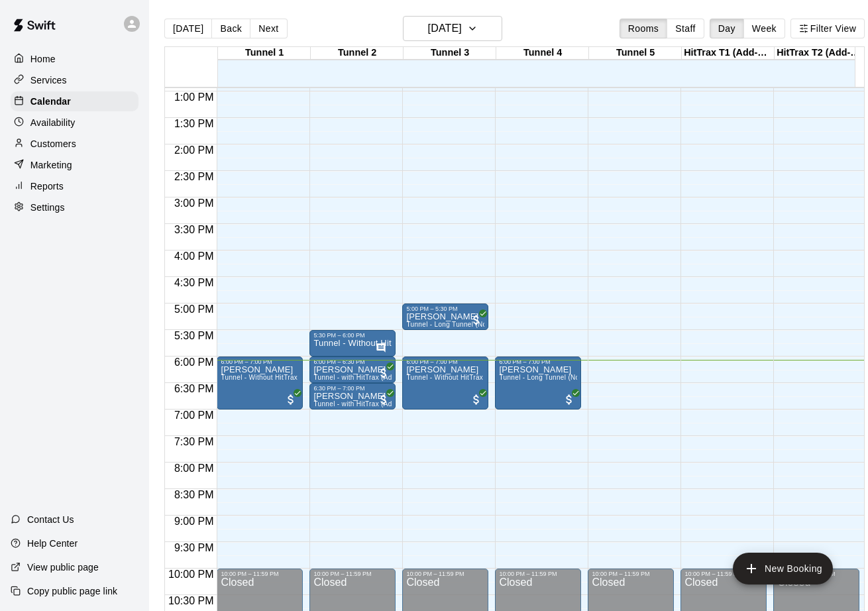 The height and width of the screenshot is (611, 868). I want to click on a: Services, so click(74, 80).